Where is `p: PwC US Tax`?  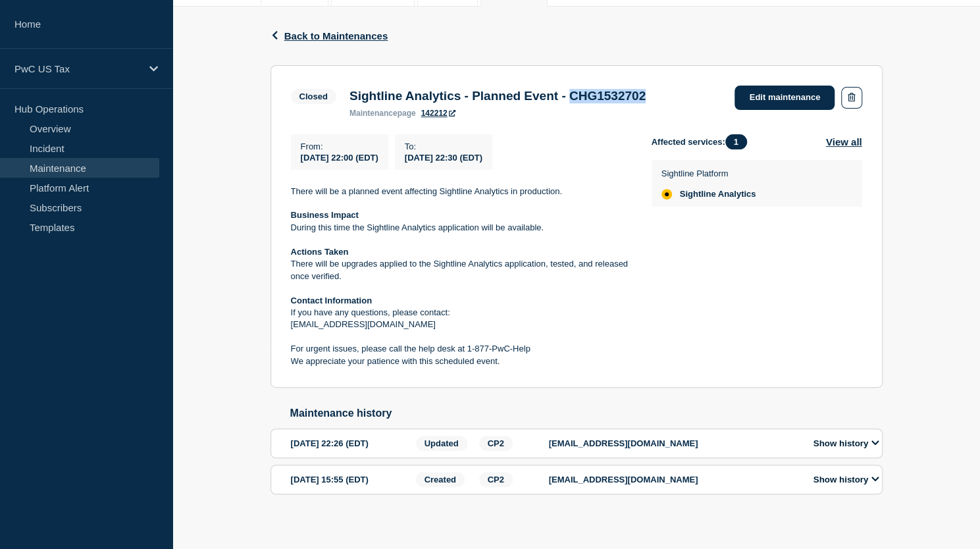 p: PwC US Tax is located at coordinates (77, 68).